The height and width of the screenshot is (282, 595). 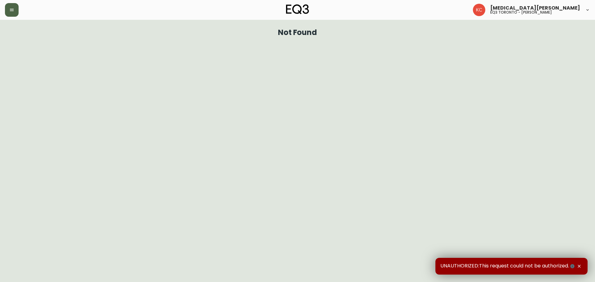 What do you see at coordinates (508, 267) in the screenshot?
I see `span: UNAUTHORIZED:This request could not be authorized.` at bounding box center [508, 267].